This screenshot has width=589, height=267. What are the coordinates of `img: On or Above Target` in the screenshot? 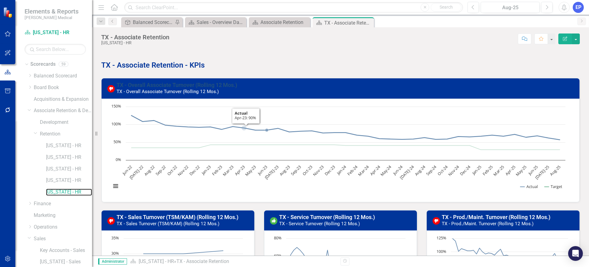 It's located at (274, 221).